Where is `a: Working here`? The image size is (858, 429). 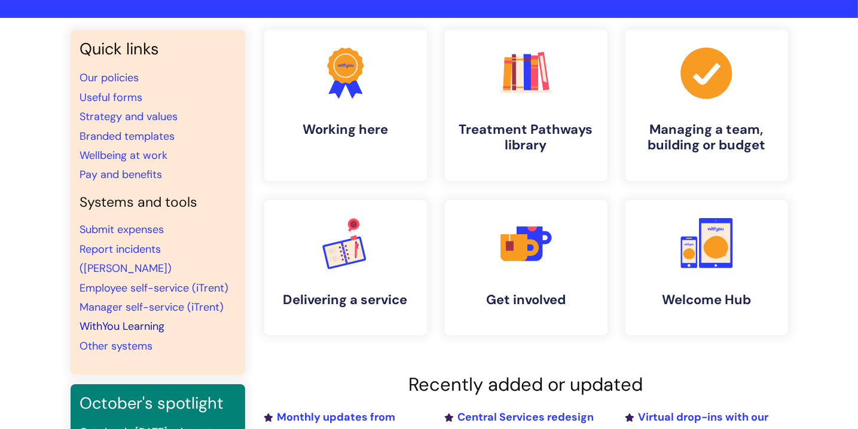 a: Working here is located at coordinates (345, 105).